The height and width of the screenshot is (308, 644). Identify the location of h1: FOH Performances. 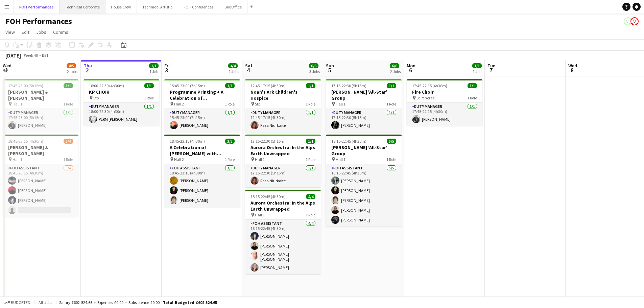
(38, 21).